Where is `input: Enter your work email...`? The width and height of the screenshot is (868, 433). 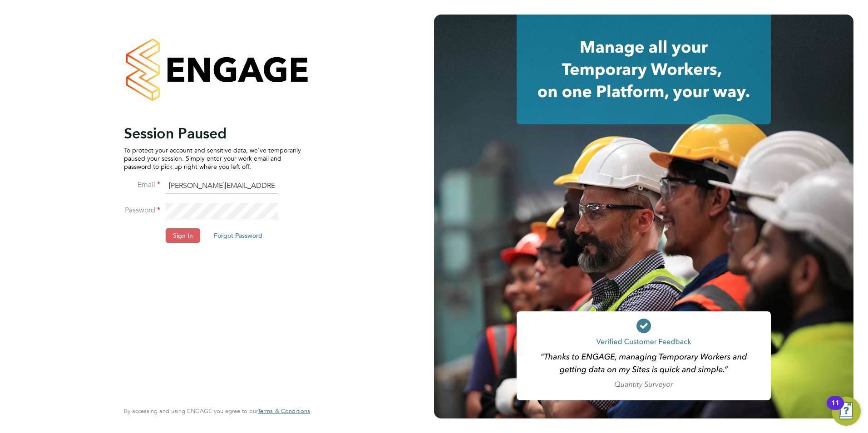 input: Enter your work email... is located at coordinates (222, 186).